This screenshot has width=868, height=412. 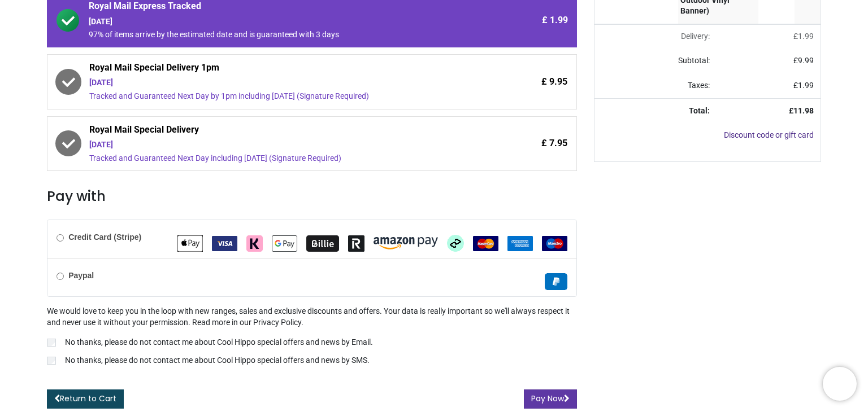 What do you see at coordinates (312, 197) in the screenshot?
I see `h3: Pay with` at bounding box center [312, 197].